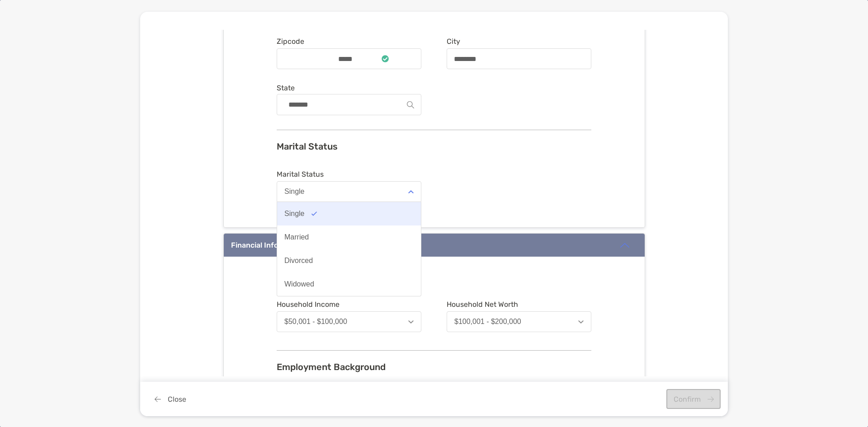  Describe the element at coordinates (297, 237) in the screenshot. I see `div: Married` at that location.